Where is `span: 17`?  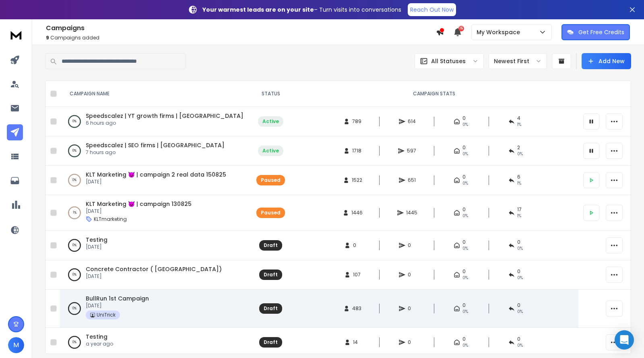 span: 17 is located at coordinates (519, 210).